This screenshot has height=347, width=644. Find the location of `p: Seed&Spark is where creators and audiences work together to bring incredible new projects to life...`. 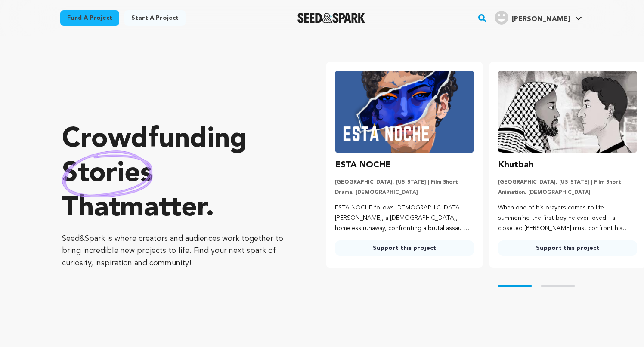

p: Seed&Spark is where creators and audiences work together to bring incredible new projects to life... is located at coordinates (177, 251).